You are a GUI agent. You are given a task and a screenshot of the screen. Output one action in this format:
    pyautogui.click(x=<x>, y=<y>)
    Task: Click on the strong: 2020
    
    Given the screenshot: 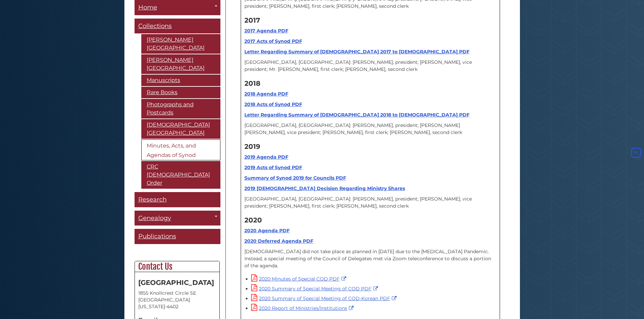 What is the action you would take?
    pyautogui.click(x=253, y=220)
    